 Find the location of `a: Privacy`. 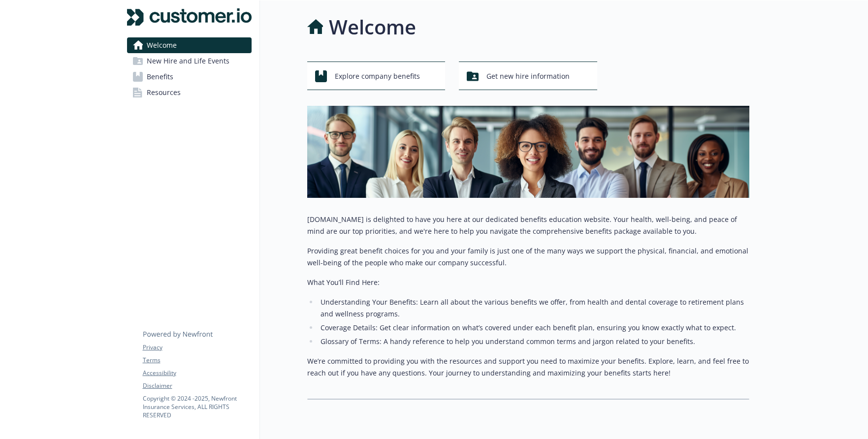

a: Privacy is located at coordinates (197, 347).